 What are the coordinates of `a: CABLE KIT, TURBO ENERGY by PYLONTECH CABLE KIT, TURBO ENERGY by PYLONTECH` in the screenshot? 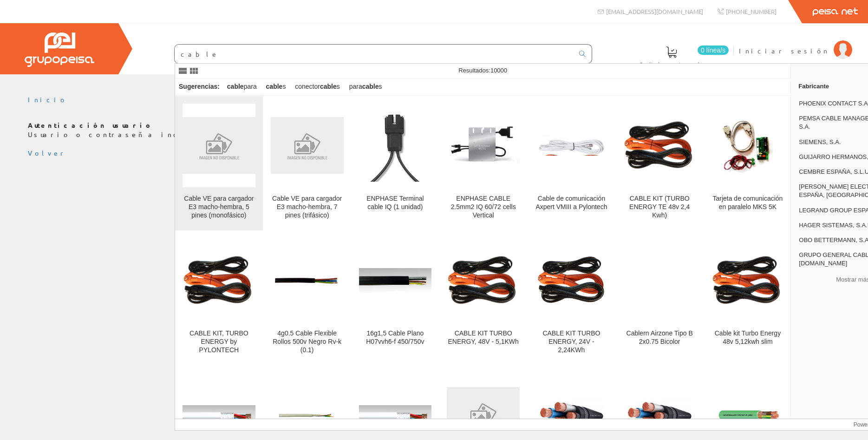 It's located at (219, 298).